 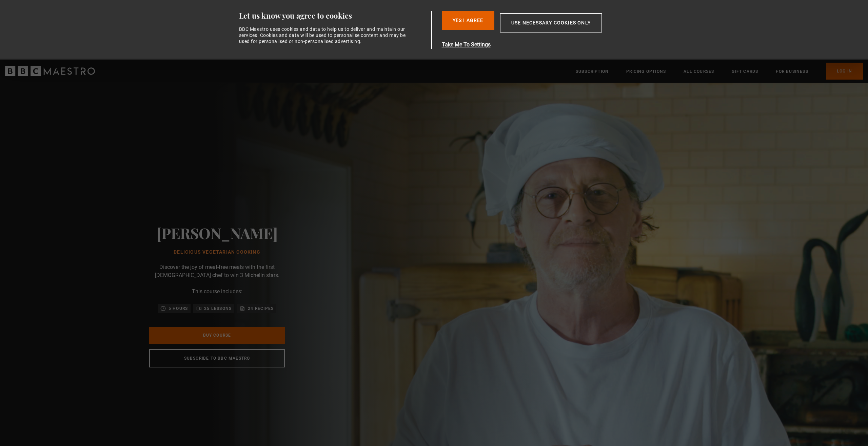 I want to click on nav: Primary, so click(x=719, y=71).